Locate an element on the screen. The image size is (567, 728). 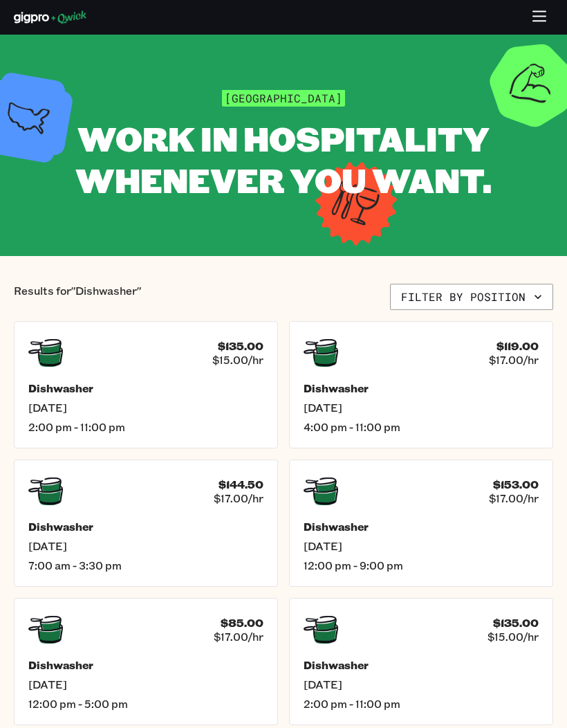
span: 12:00 pm - 5:00 pm is located at coordinates (146, 703).